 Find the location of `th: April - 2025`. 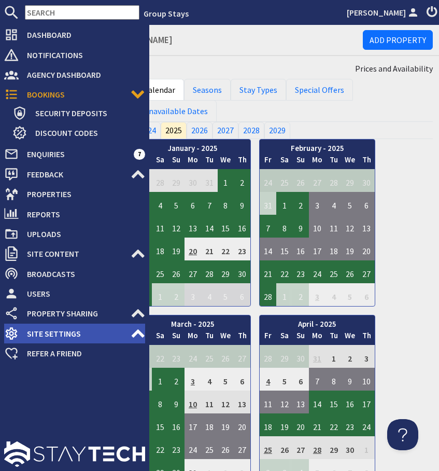

th: April - 2025 is located at coordinates (317, 322).